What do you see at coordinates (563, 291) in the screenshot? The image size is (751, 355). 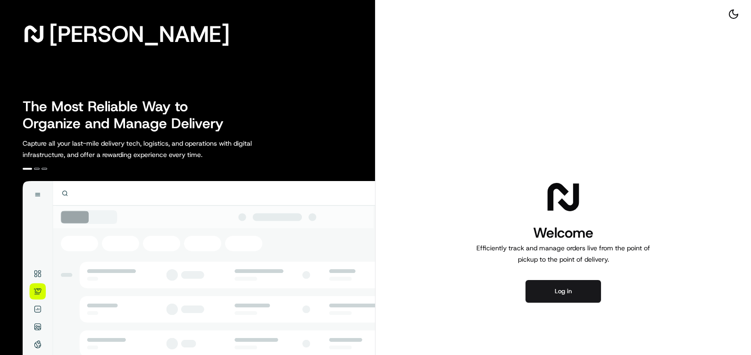 I see `button: Log in` at bounding box center [563, 291].